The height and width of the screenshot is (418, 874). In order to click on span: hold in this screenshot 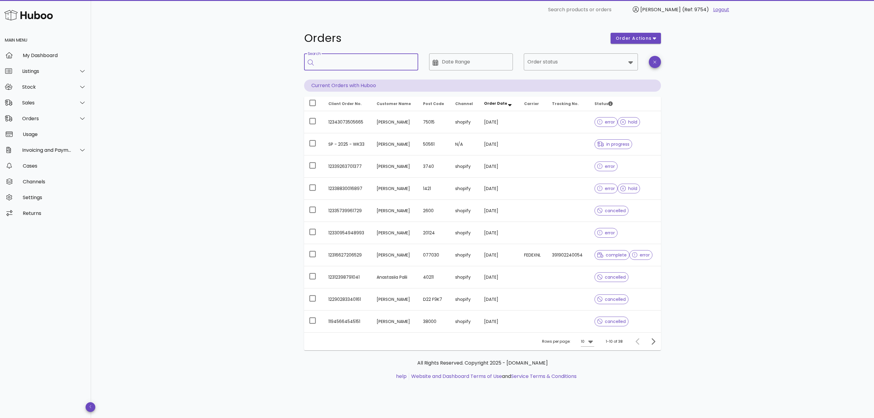, I will do `click(629, 188)`.